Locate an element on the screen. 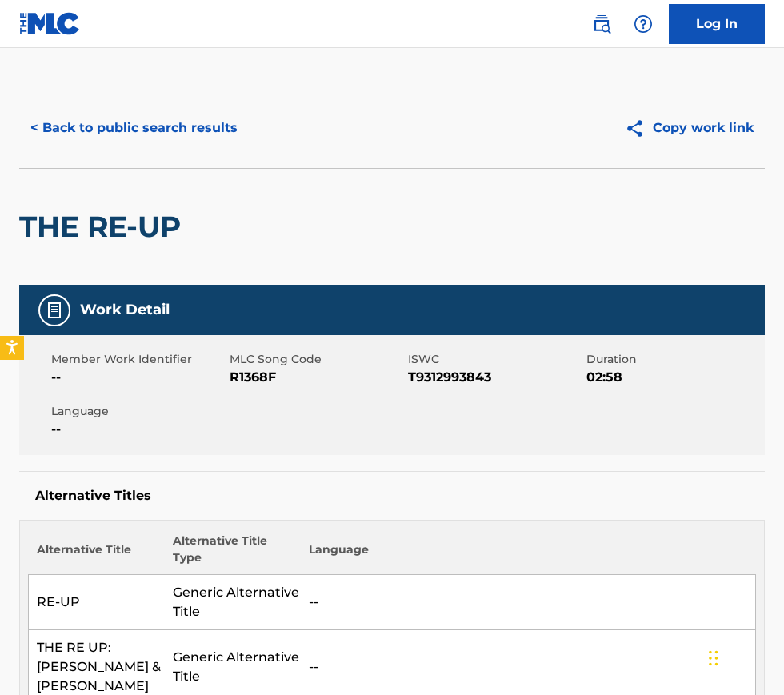 This screenshot has width=784, height=695. button: < Back to public search results is located at coordinates (134, 128).